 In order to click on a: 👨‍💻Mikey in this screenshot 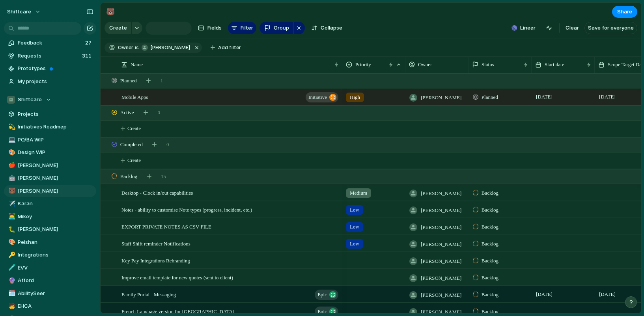, I will do `click(50, 217)`.